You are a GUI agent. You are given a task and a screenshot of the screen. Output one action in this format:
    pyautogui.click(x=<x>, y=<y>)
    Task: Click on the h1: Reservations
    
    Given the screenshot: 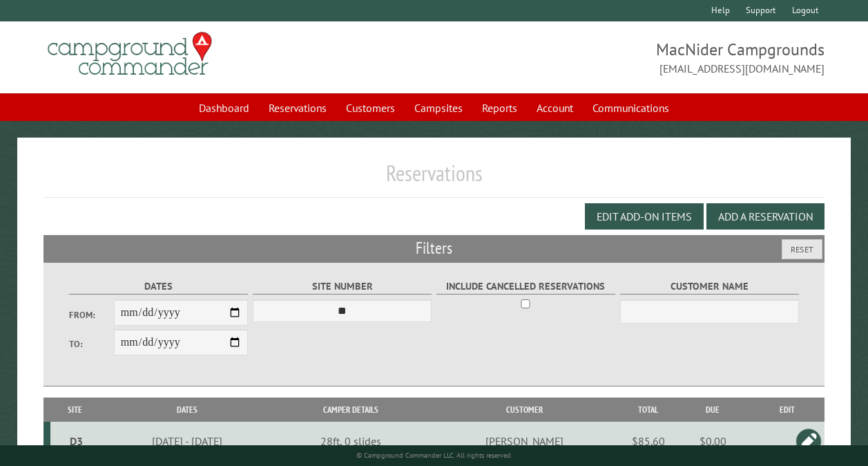 What is the action you would take?
    pyautogui.click(x=434, y=178)
    